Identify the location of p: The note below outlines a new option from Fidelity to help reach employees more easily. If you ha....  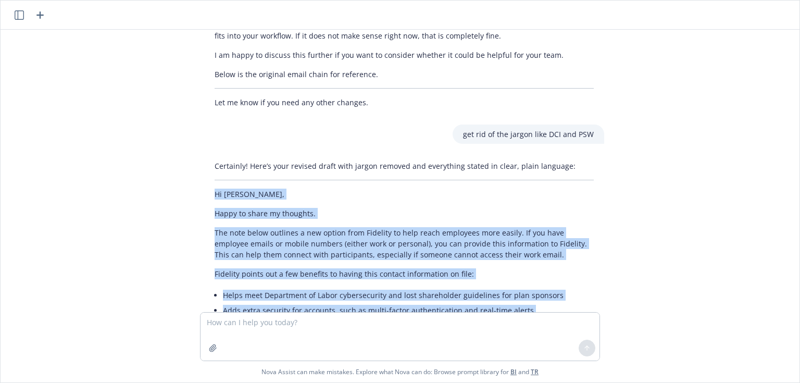
(404, 243).